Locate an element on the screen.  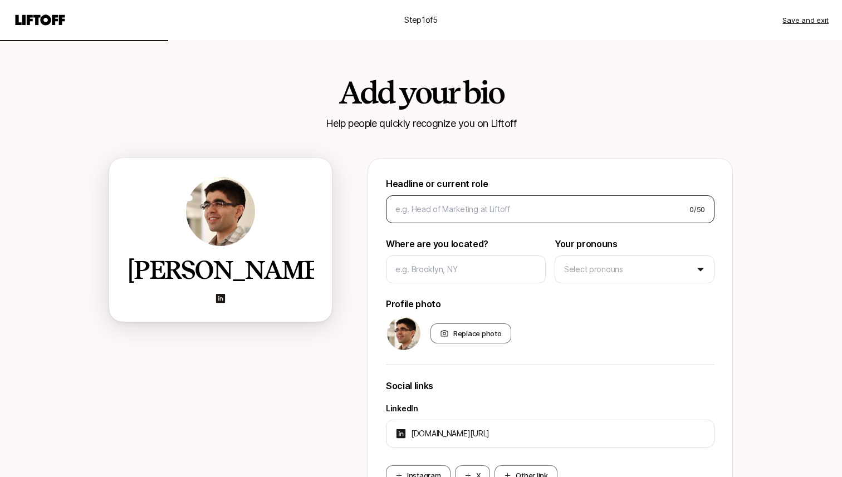
p: Profile photo is located at coordinates (550, 304).